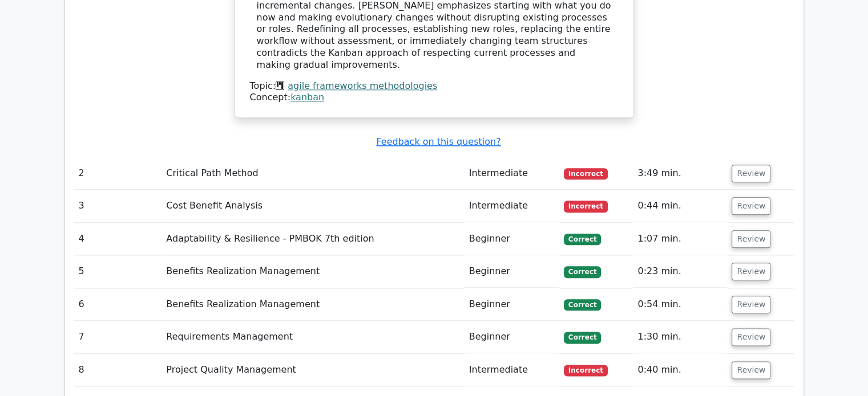  Describe the element at coordinates (118, 304) in the screenshot. I see `td: 6` at that location.